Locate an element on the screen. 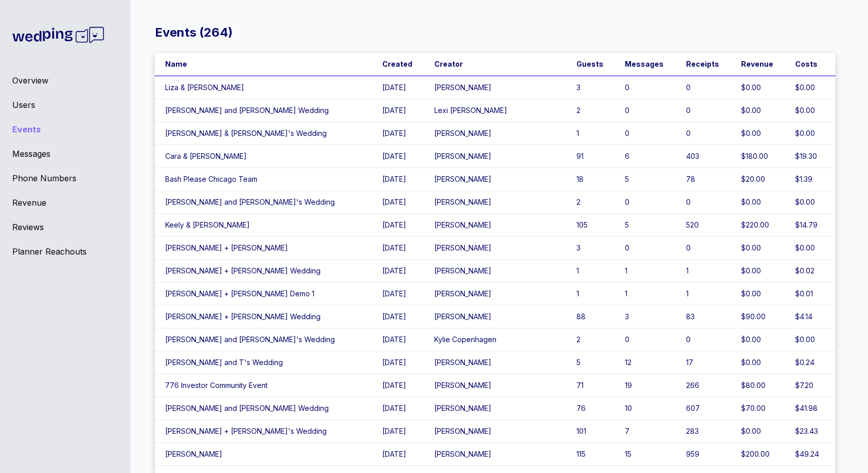  th: Creator is located at coordinates (494, 65).